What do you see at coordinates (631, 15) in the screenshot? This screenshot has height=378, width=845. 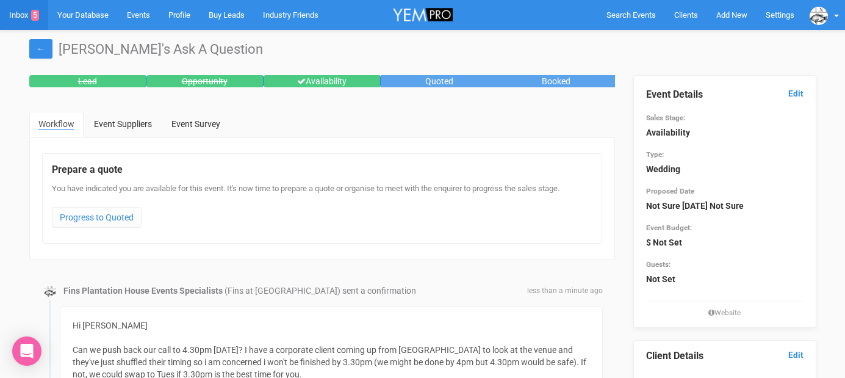 I see `span: Search Events` at bounding box center [631, 15].